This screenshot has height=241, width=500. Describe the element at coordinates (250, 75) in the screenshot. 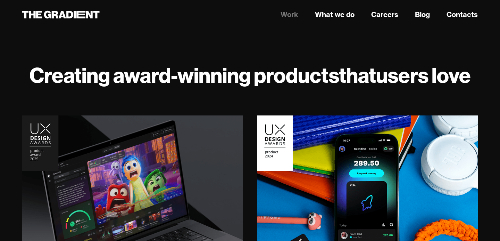

I see `h1: Creating award-winning products users love` at that location.